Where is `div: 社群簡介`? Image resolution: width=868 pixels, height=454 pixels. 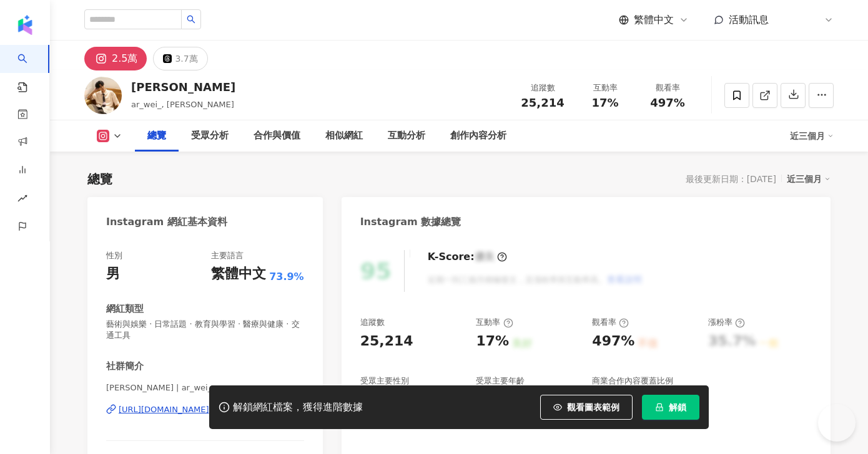 div: 社群簡介 is located at coordinates (125, 366).